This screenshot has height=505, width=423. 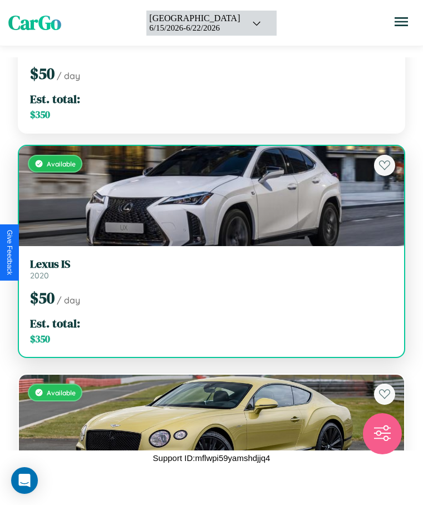 I want to click on span: CarGo, so click(x=35, y=23).